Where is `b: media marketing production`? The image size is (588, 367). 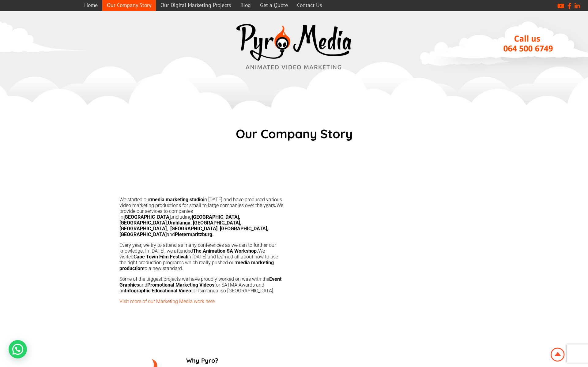
b: media marketing production is located at coordinates (197, 266).